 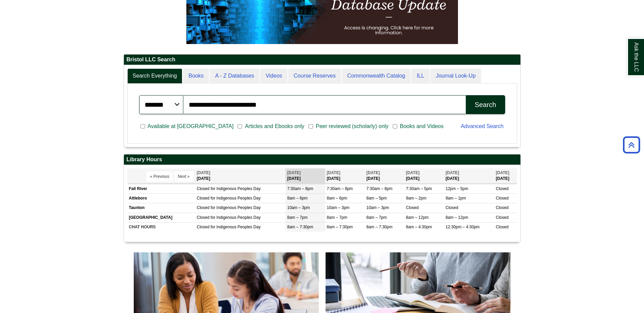 I want to click on h2: Bristol LLC Search, so click(x=322, y=59).